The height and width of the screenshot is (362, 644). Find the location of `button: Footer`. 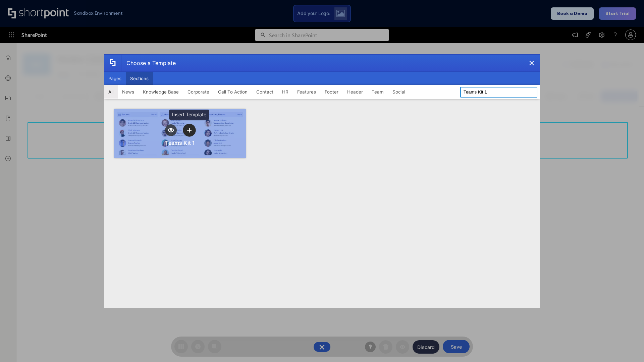

button: Footer is located at coordinates (331, 92).